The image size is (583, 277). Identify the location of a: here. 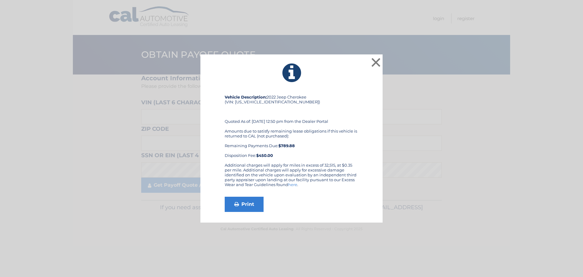
(293, 184).